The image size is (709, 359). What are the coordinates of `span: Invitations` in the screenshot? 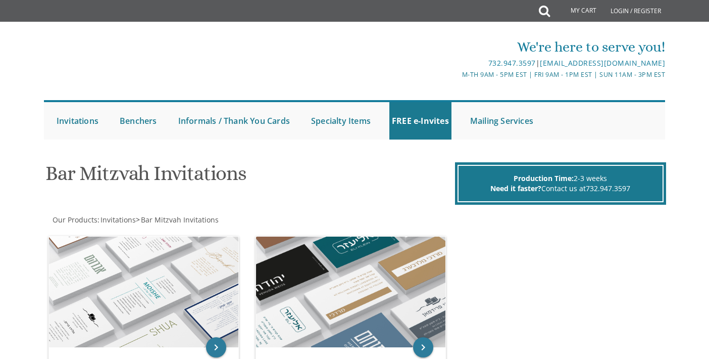 It's located at (118, 219).